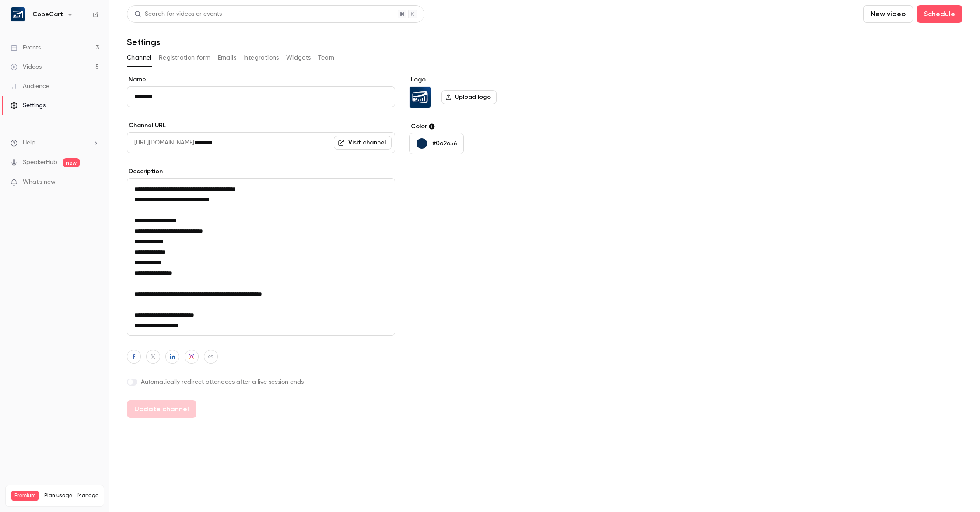 This screenshot has height=512, width=980. I want to click on a: SpeakerHub, so click(40, 162).